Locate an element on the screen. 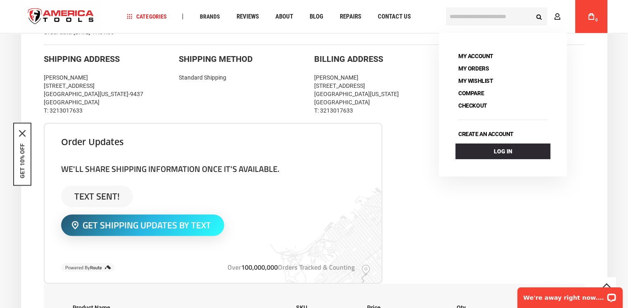 The height and width of the screenshot is (308, 628). span: Text Sent! is located at coordinates (97, 196).